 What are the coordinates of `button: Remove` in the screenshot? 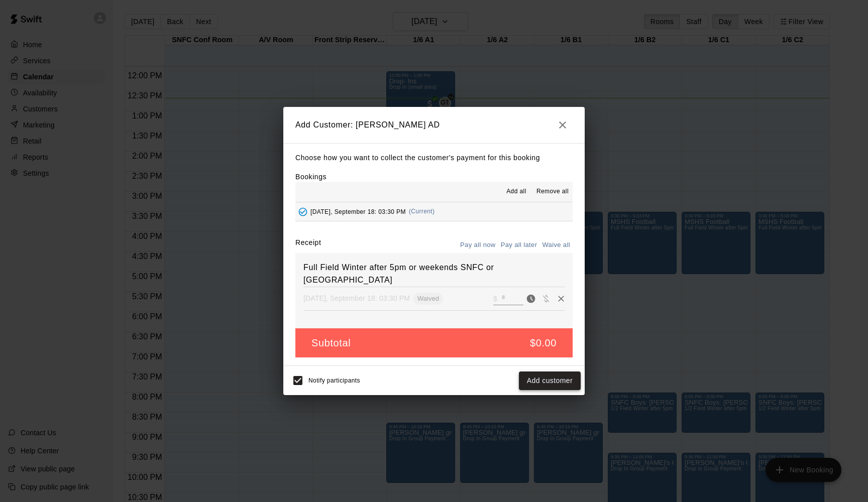 It's located at (561, 299).